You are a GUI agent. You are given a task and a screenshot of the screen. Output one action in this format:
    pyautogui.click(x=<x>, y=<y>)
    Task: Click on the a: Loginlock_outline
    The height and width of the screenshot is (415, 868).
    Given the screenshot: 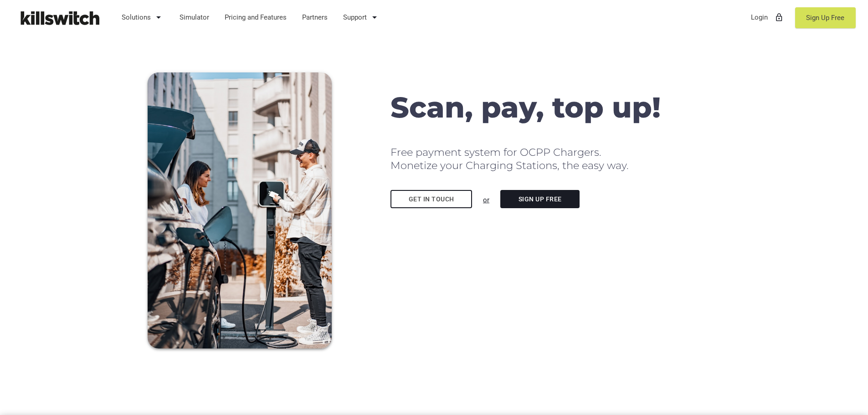 What is the action you would take?
    pyautogui.click(x=767, y=17)
    